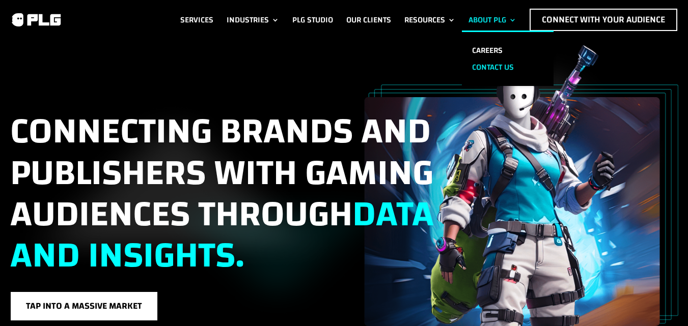 The height and width of the screenshot is (326, 688). What do you see at coordinates (368, 20) in the screenshot?
I see `a: Our Clients` at bounding box center [368, 20].